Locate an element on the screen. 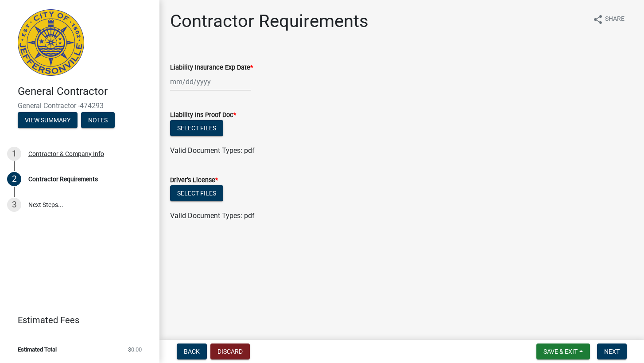 The image size is (644, 363). a: Estimated Fees is located at coordinates (76, 320).